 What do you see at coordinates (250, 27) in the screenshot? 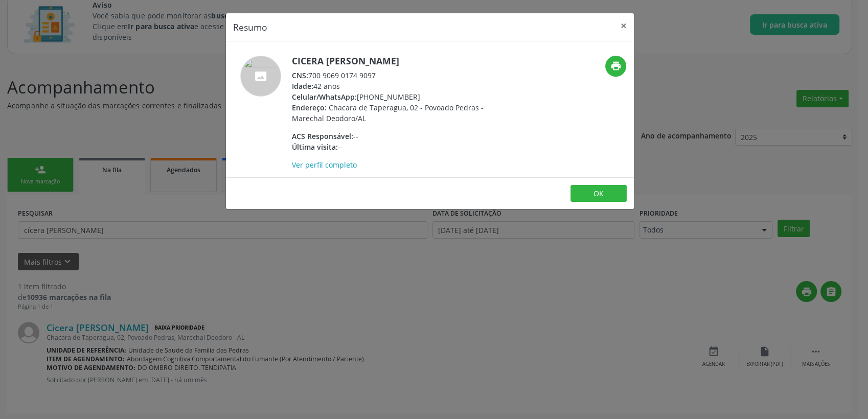
I see `h5: Resumo` at bounding box center [250, 27].